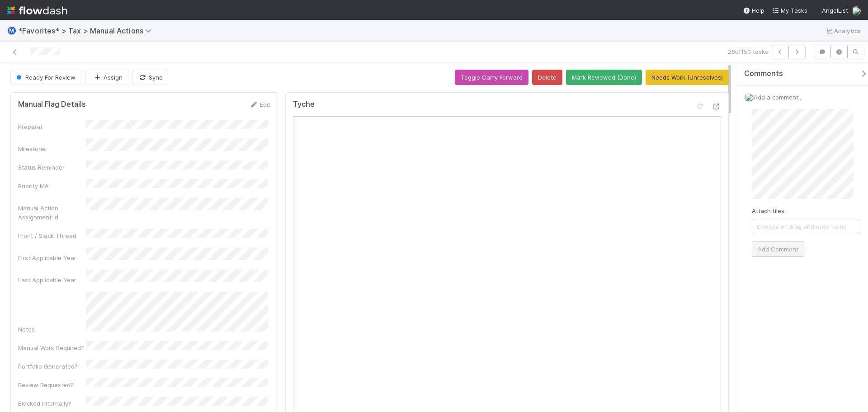 The image size is (868, 412). What do you see at coordinates (87, 31) in the screenshot?
I see `span: *Favorites* > Tax > Manual Actions` at bounding box center [87, 31].